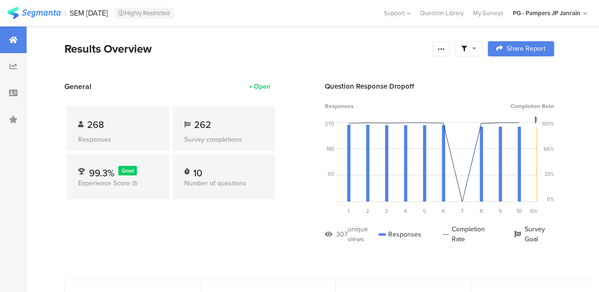 This screenshot has width=599, height=292. What do you see at coordinates (330, 124) in the screenshot?
I see `div: 270` at bounding box center [330, 124].